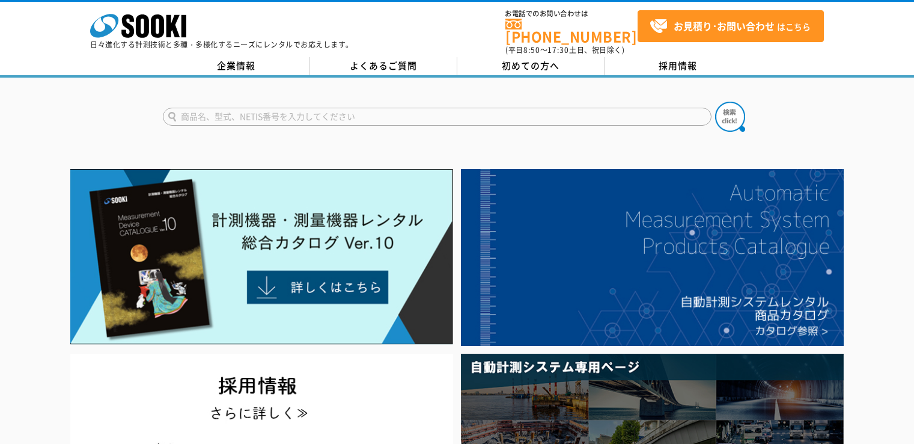 The width and height of the screenshot is (914, 444). I want to click on span: 8:50, so click(532, 50).